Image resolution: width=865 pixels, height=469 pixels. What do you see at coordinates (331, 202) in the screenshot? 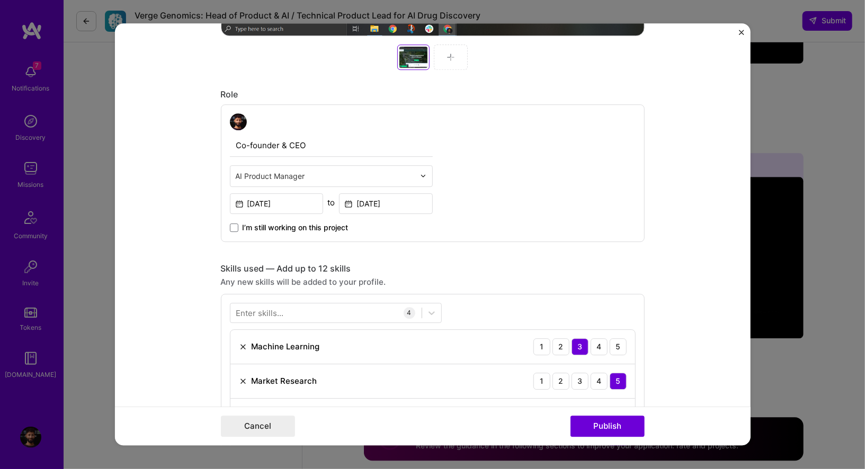
I see `div: to` at bounding box center [331, 202].